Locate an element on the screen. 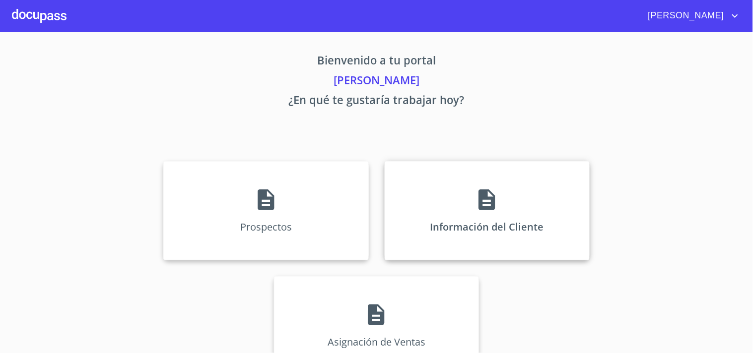  button: account of current user is located at coordinates (691, 16).